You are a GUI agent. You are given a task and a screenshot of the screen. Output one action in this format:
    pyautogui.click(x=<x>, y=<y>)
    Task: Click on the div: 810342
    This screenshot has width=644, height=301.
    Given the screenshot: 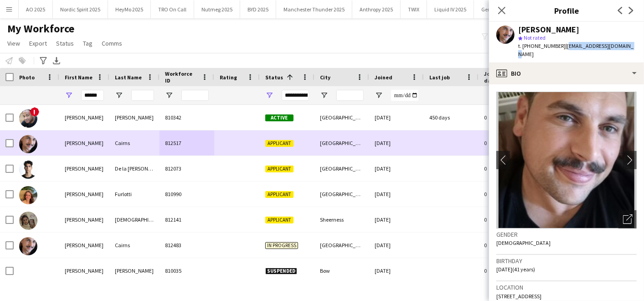 What is the action you would take?
    pyautogui.click(x=187, y=117)
    